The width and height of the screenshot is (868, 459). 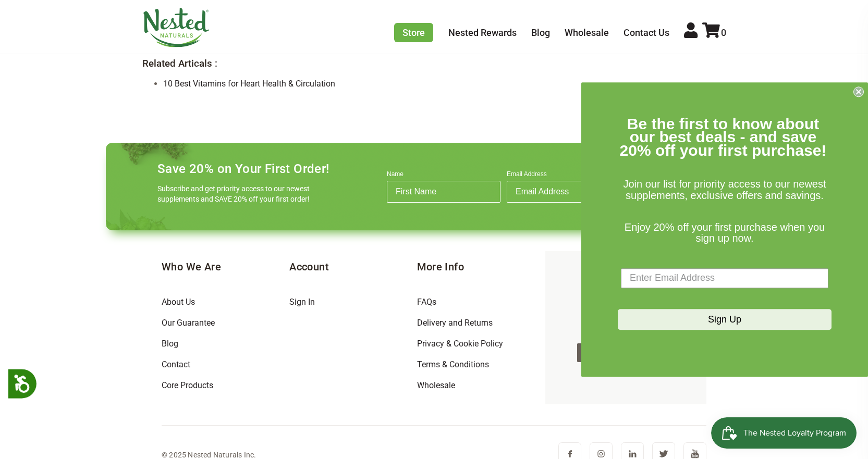 I want to click on a: 0, so click(x=714, y=32).